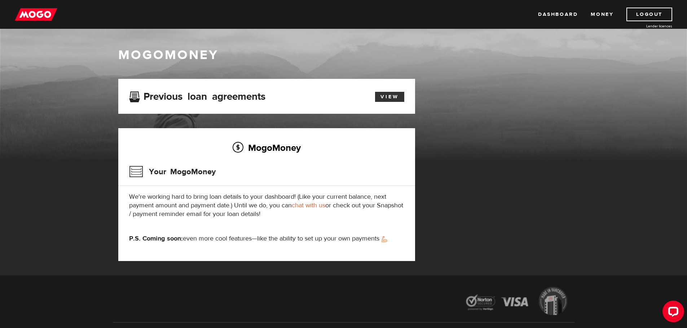 This screenshot has width=687, height=328. Describe the element at coordinates (602, 14) in the screenshot. I see `a: Money` at that location.